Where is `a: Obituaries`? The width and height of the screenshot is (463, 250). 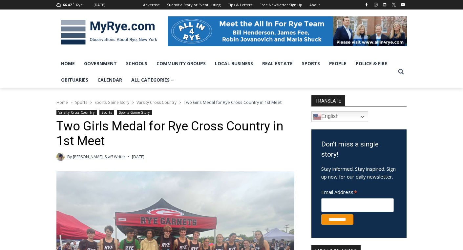
a: Obituaries is located at coordinates (75, 80).